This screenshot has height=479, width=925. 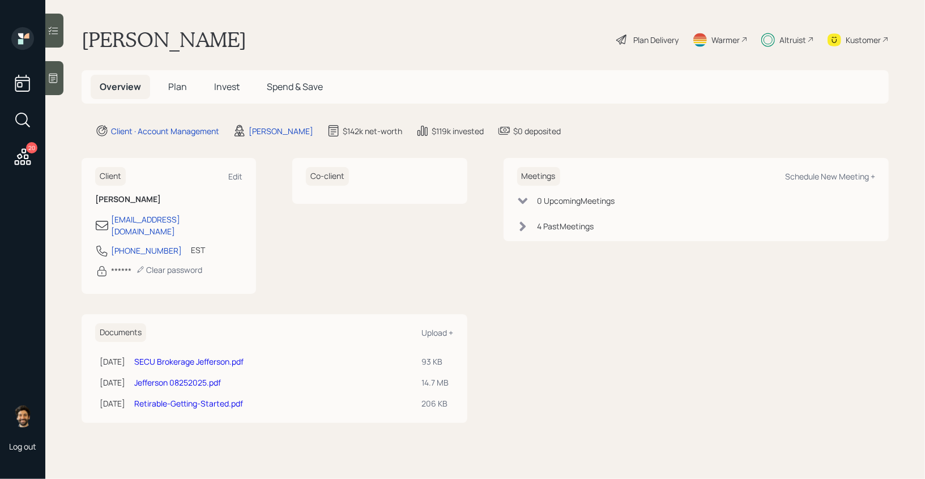 I want to click on div: Kustomer, so click(x=864, y=40).